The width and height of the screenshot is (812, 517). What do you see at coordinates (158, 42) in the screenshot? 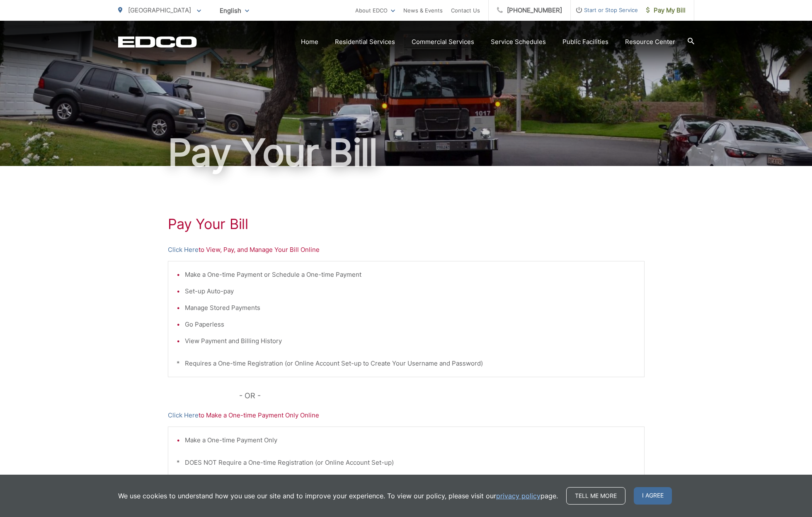
I see `a: EDCD logo. Return to the homepage.` at bounding box center [158, 42].